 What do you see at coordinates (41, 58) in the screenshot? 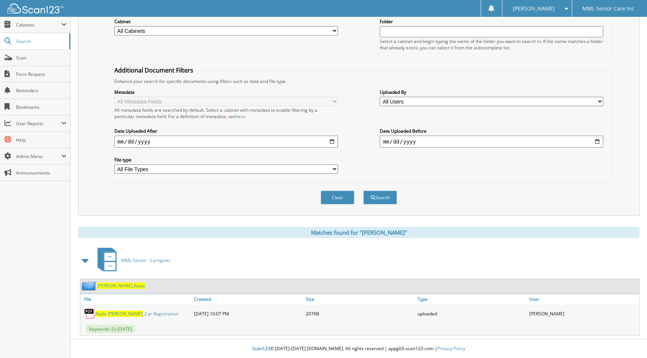
I see `span: Scan` at bounding box center [41, 58].